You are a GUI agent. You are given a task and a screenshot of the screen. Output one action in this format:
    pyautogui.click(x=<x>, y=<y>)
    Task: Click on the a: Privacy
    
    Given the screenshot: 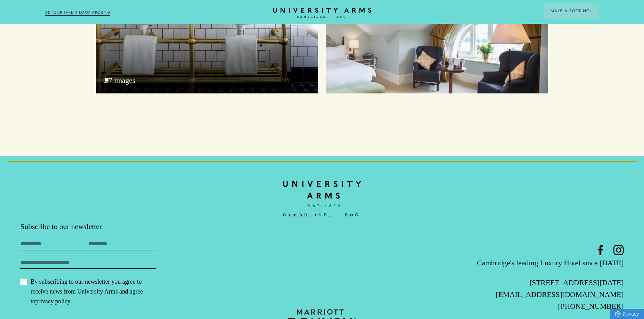 What is the action you would take?
    pyautogui.click(x=627, y=314)
    